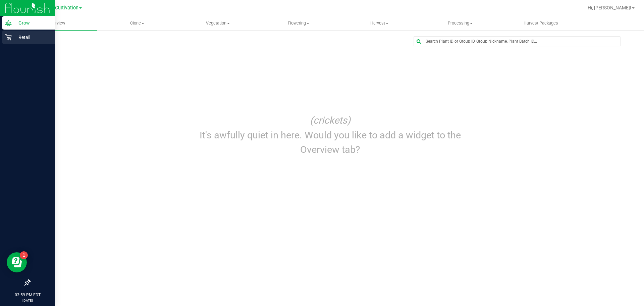 The height and width of the screenshot is (306, 644). What do you see at coordinates (217, 23) in the screenshot?
I see `a: Vegetation` at bounding box center [217, 23].